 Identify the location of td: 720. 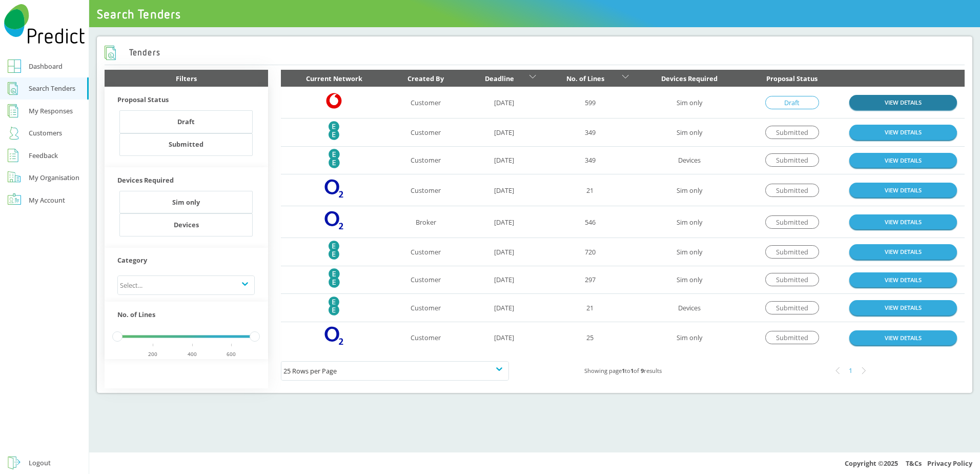
(590, 252).